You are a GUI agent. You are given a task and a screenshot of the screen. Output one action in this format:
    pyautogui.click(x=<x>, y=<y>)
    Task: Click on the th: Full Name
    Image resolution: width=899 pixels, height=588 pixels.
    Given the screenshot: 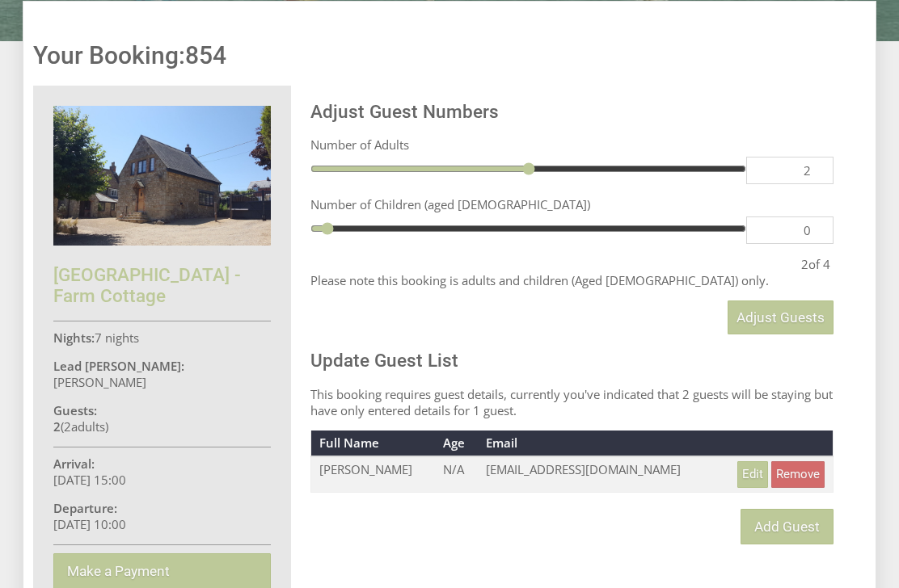 What is the action you would take?
    pyautogui.click(x=372, y=443)
    